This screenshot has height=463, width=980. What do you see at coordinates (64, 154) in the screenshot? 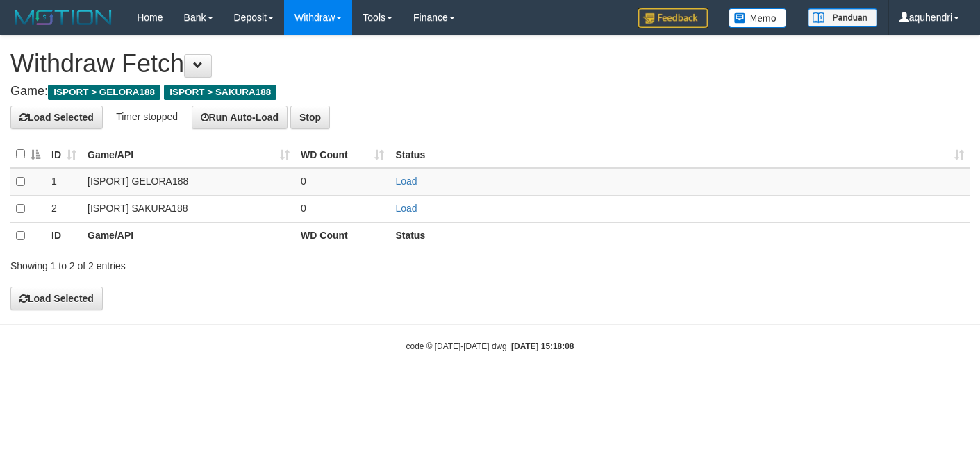
I see `th: ID: activate to sort column ascending` at bounding box center [64, 154].